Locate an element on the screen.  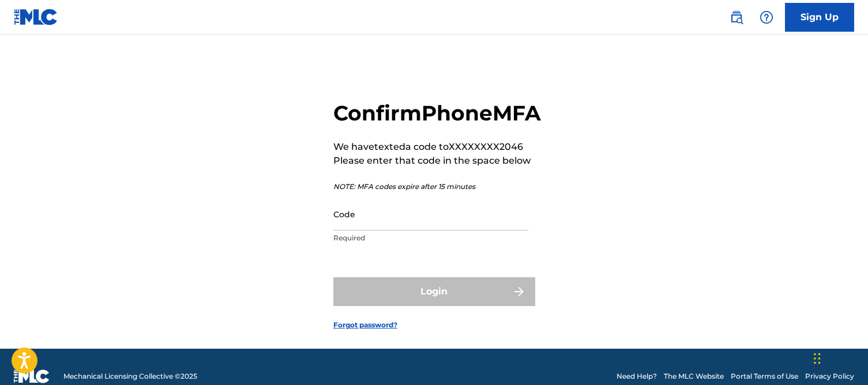
p: Required is located at coordinates (431, 238).